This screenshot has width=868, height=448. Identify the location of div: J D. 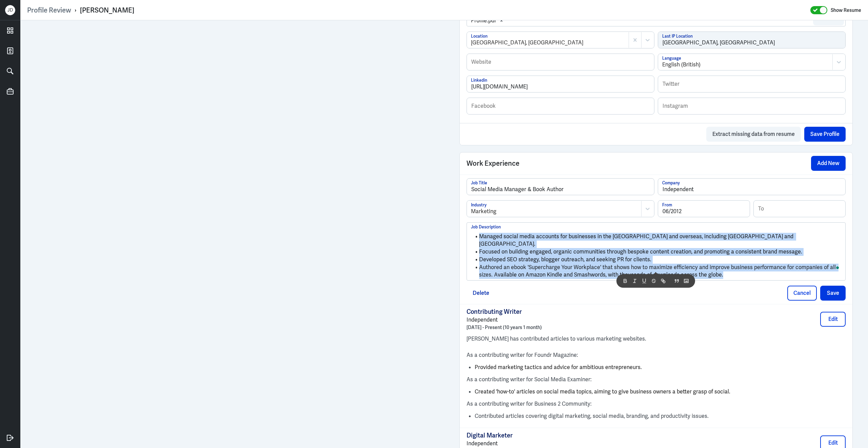
(10, 10).